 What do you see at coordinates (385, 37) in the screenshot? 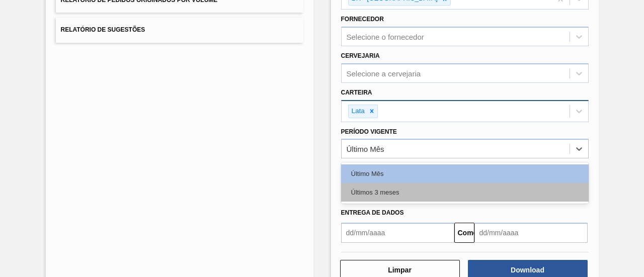
I see `font: Selecione o fornecedor` at bounding box center [385, 37].